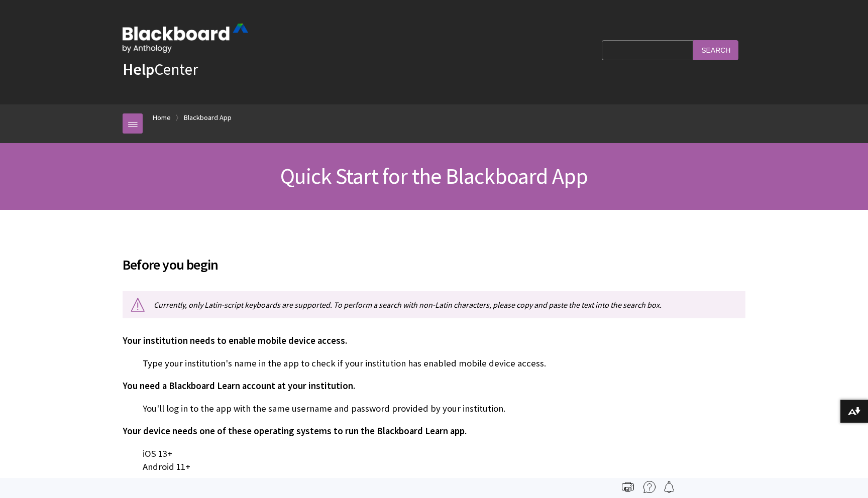 The width and height of the screenshot is (868, 498). I want to click on input: Search, so click(716, 50).